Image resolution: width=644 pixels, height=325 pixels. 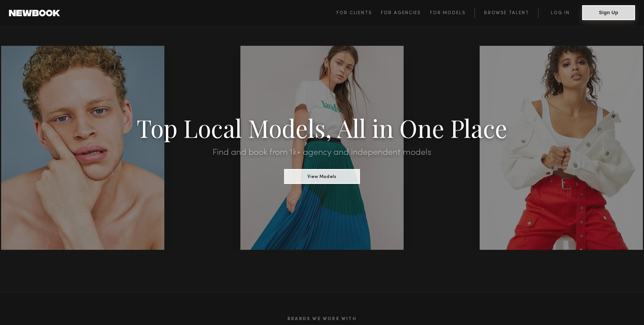 I want to click on button: Sign Up, so click(x=609, y=13).